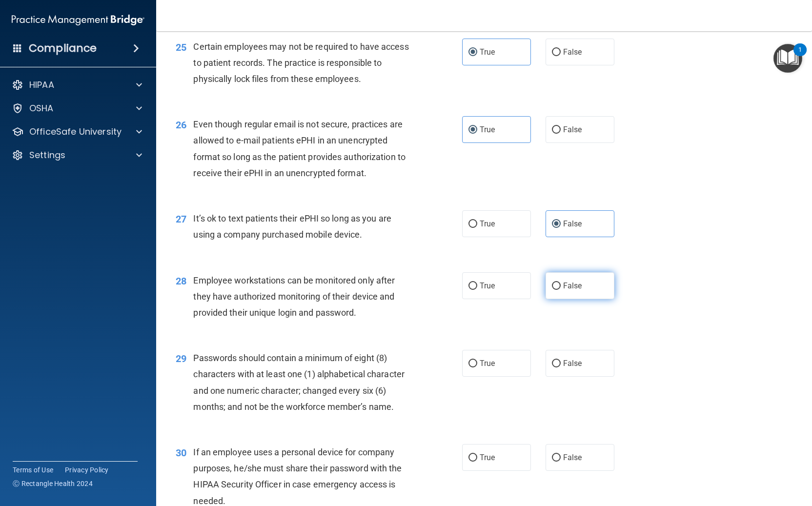  Describe the element at coordinates (181, 359) in the screenshot. I see `span: 29` at that location.